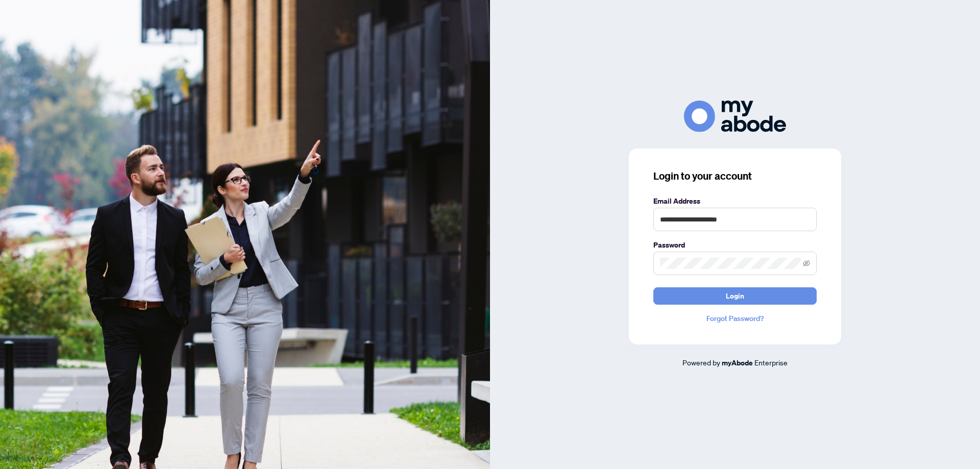 This screenshot has width=980, height=469. I want to click on h3: Login to your account, so click(735, 176).